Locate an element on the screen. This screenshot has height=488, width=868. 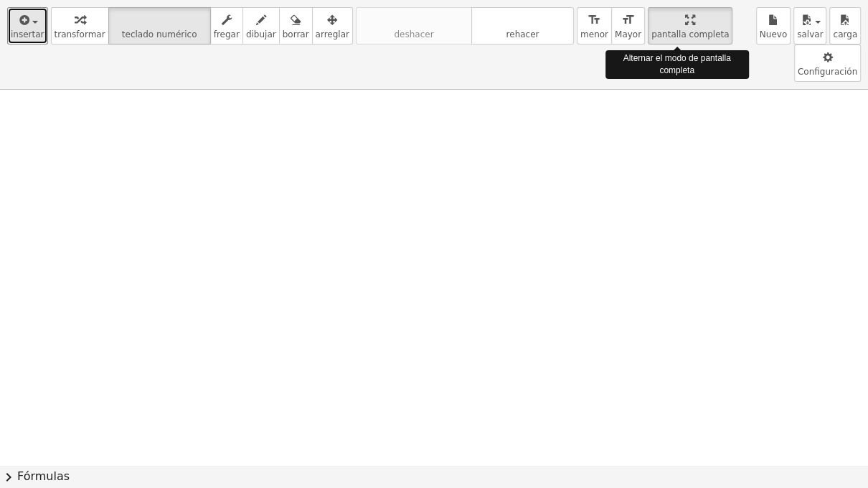
i: teclado is located at coordinates (160, 20).